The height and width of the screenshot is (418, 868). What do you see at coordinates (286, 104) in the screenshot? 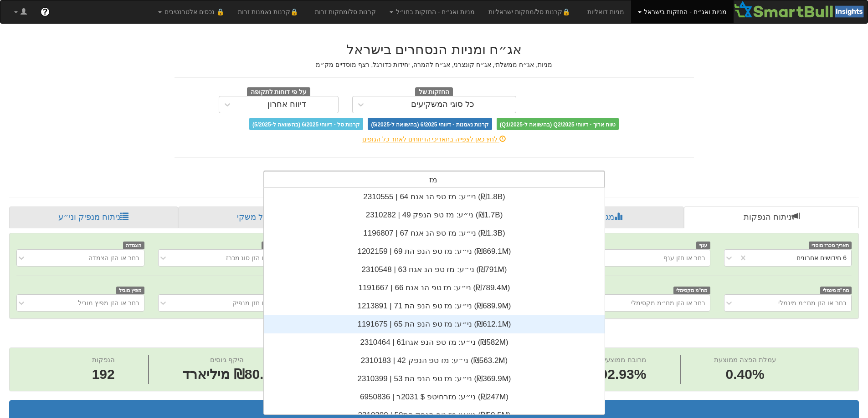
I see `font: דיווח אחרון` at bounding box center [286, 104].